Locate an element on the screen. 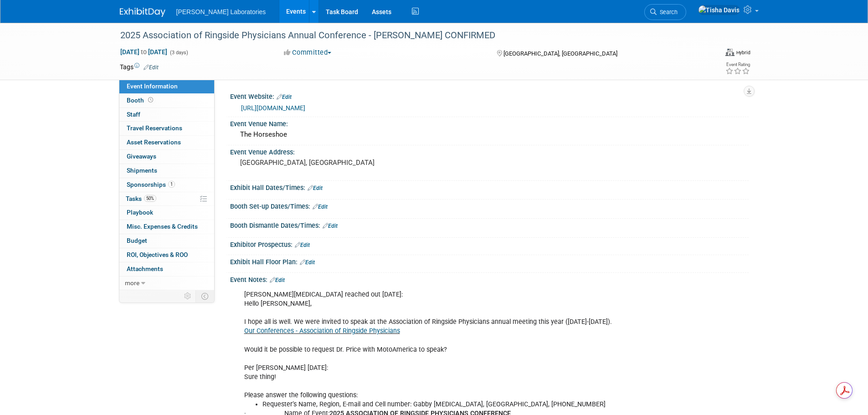 The image size is (868, 415). td: Personalize Event Tab Strip is located at coordinates (188, 296).